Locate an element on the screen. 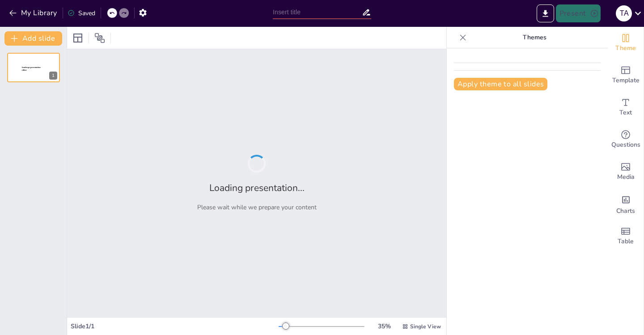 The image size is (644, 335). div: 35 % is located at coordinates (384, 326).